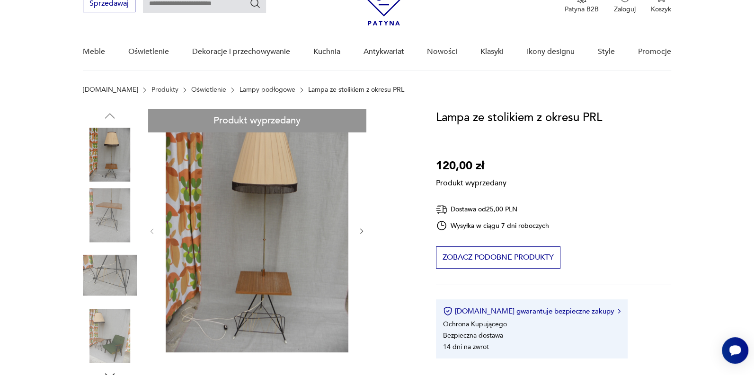 The height and width of the screenshot is (375, 754). I want to click on a: Meble, so click(94, 52).